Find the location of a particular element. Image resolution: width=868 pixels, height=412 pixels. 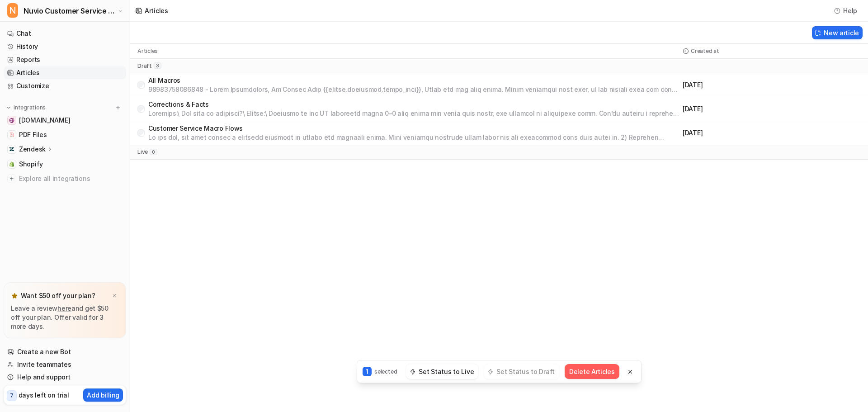

p: days left on trial is located at coordinates (44, 394).